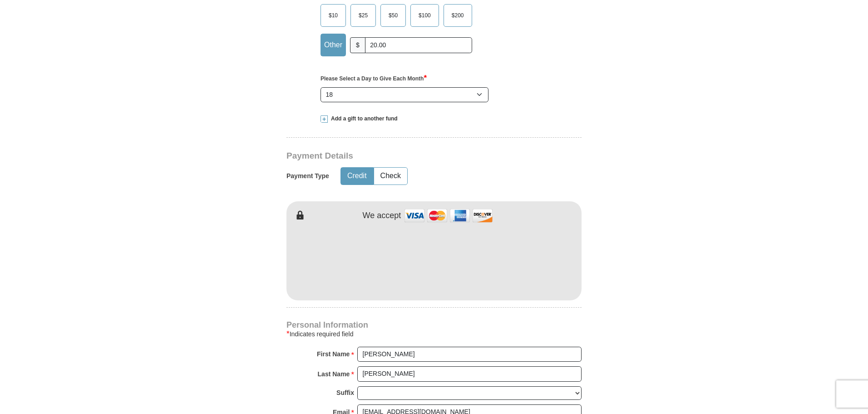 This screenshot has width=868, height=414. I want to click on strong: First Name, so click(333, 354).